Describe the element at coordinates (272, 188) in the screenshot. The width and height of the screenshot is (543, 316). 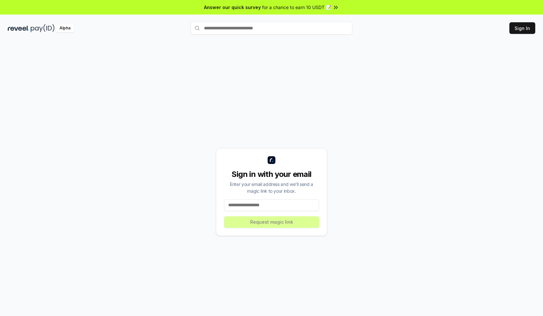
I see `div: Enter your email address and we’ll send a magic link to your inbox.` at that location.